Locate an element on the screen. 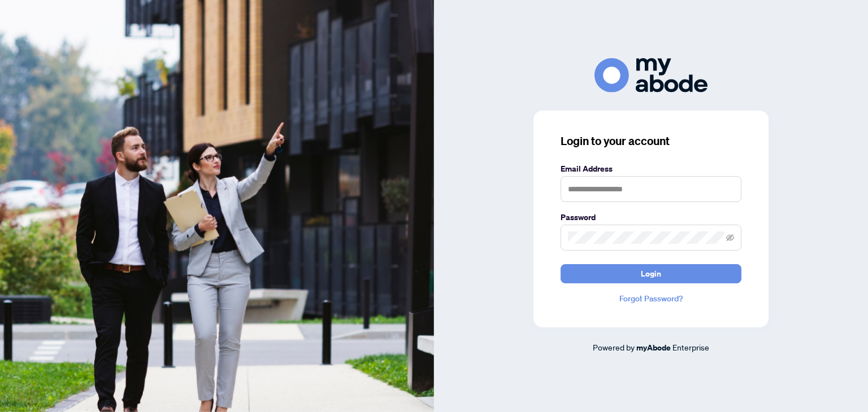  label: Password is located at coordinates (651, 217).